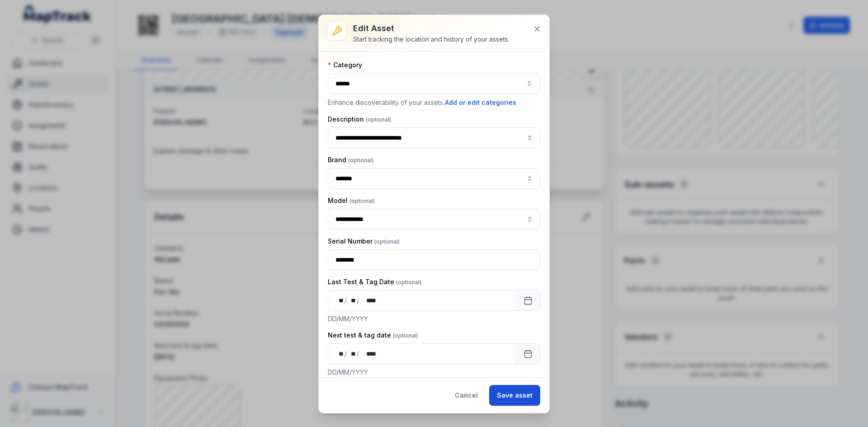 The height and width of the screenshot is (427, 868). What do you see at coordinates (345, 65) in the screenshot?
I see `label: Category` at bounding box center [345, 65].